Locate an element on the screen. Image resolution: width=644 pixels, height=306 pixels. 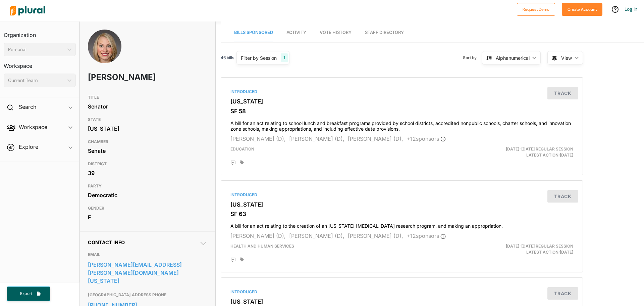
span: Health and Human Services is located at coordinates (262, 246).